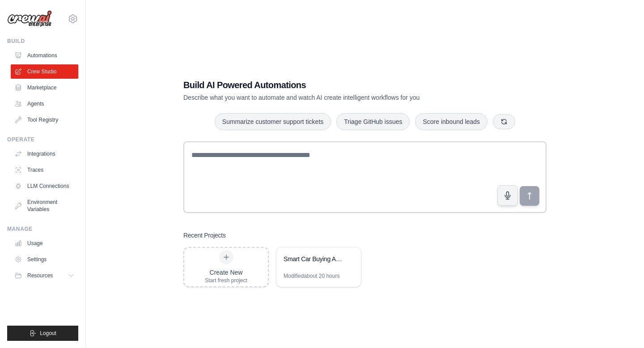 Image resolution: width=644 pixels, height=348 pixels. What do you see at coordinates (44, 154) in the screenshot?
I see `a: Integrations` at bounding box center [44, 154].